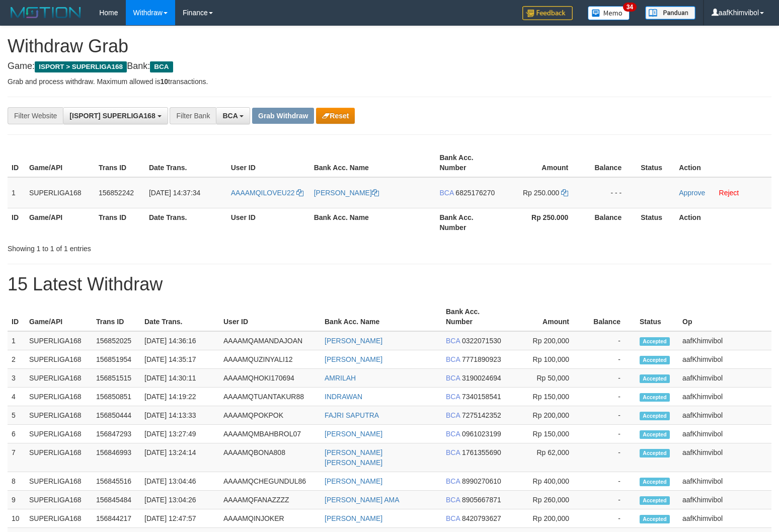 Image resolution: width=779 pixels, height=532 pixels. What do you see at coordinates (481, 359) in the screenshot?
I see `span: Copy 7771890923 to clipboard` at bounding box center [481, 359].